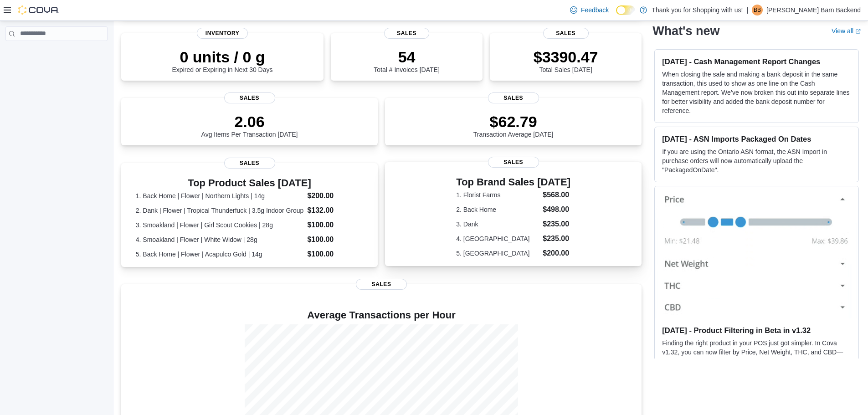  What do you see at coordinates (846, 31) in the screenshot?
I see `a: View allExternal link` at bounding box center [846, 31].